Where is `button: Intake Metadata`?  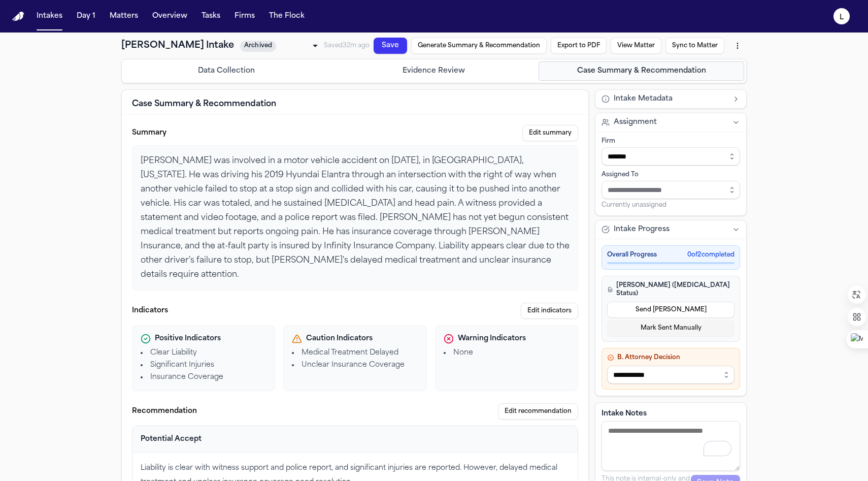
button: Intake Metadata is located at coordinates (671, 99).